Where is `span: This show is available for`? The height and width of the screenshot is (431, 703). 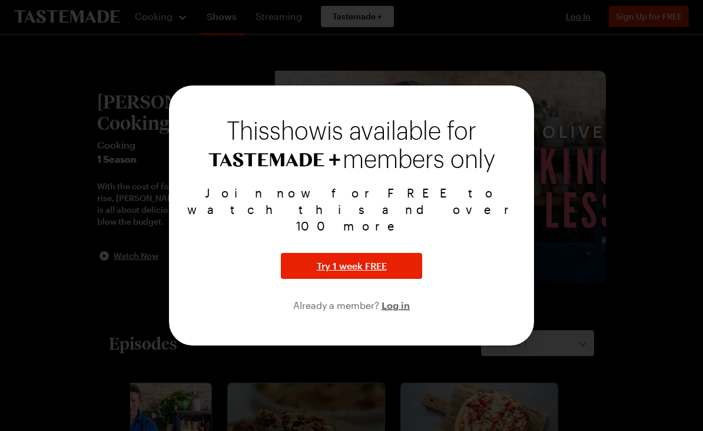 span: This show is available for is located at coordinates (352, 131).